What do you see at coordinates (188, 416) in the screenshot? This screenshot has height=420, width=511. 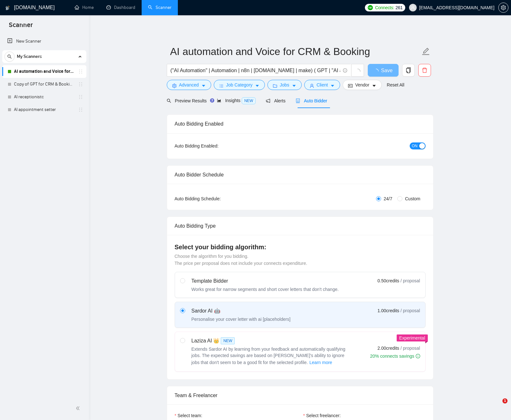 I see `label: Select team:` at bounding box center [188, 416].